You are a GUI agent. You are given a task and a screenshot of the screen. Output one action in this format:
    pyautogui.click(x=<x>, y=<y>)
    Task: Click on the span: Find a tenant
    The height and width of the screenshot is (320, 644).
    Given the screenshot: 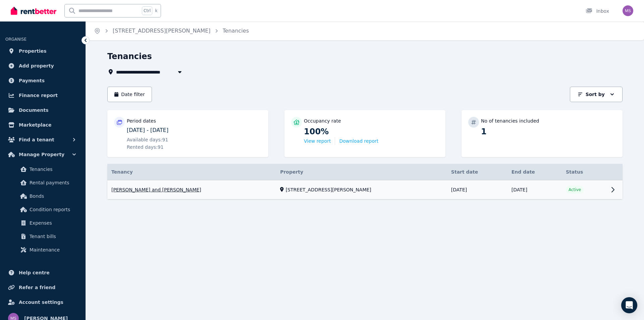 What is the action you would take?
    pyautogui.click(x=37, y=140)
    